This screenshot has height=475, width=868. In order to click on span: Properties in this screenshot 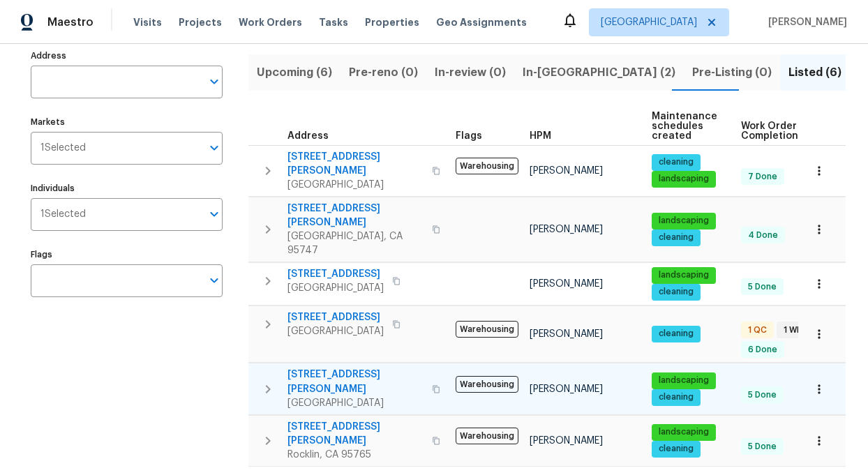, I will do `click(392, 23)`.